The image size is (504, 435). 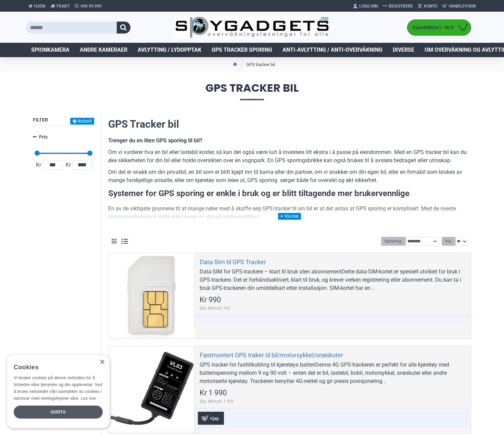 What do you see at coordinates (290, 156) in the screenshot?
I see `p: Om vi vurderer hva en bil eller lastebil koster, så kan det også være lurt å investere litt ekstr...` at bounding box center [290, 156].